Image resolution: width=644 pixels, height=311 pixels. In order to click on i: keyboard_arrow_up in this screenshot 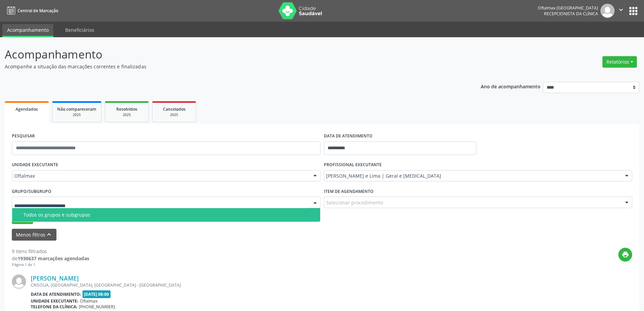, I will do `click(49, 235)`.